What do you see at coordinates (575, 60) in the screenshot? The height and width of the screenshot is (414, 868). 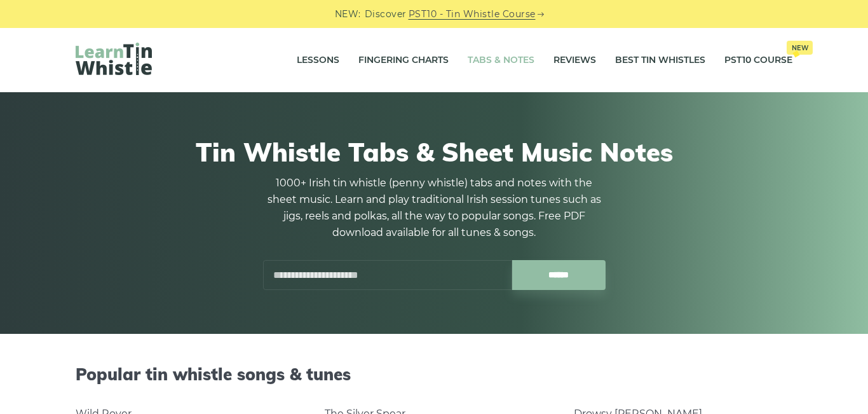 I see `a: Reviews` at bounding box center [575, 60].